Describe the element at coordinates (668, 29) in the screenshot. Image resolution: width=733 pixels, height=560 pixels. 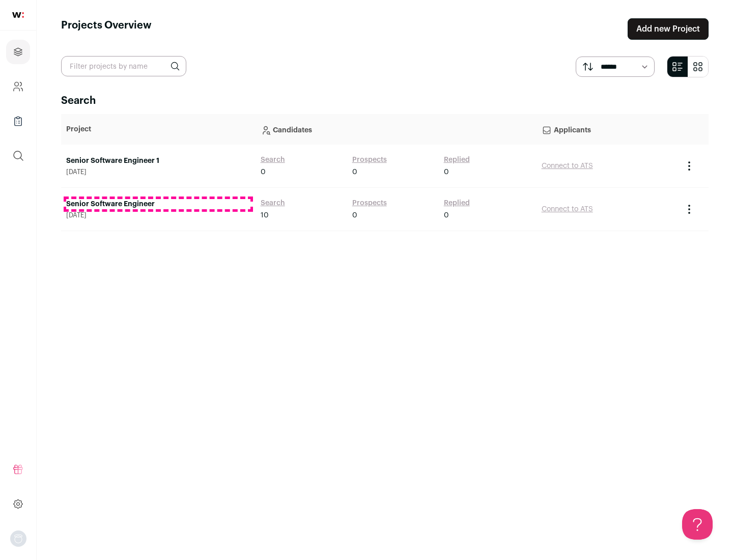
I see `a: Add new Project` at that location.